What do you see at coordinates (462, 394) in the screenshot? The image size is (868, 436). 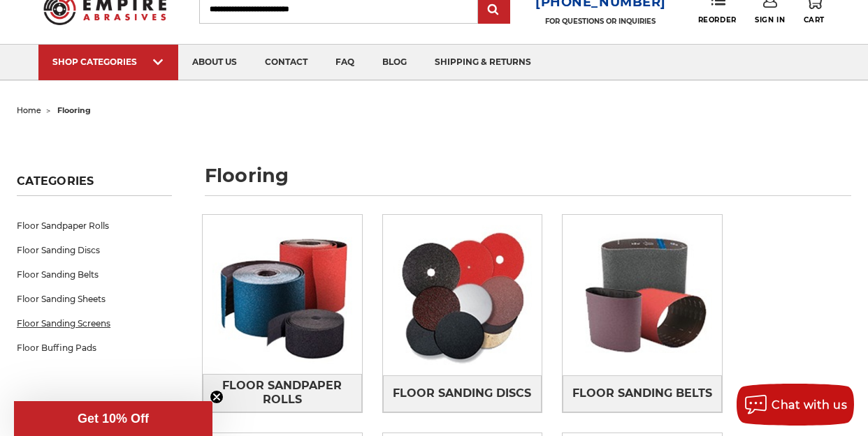 I see `span: Floor Sanding Discs` at bounding box center [462, 394].